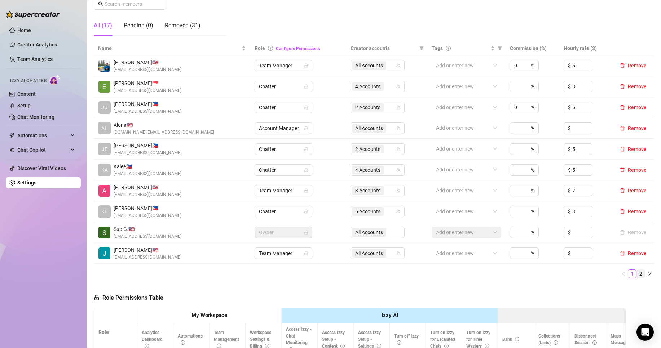 Image resolution: width=661 pixels, height=348 pixels. What do you see at coordinates (209, 316) in the screenshot?
I see `strong: My Workspace` at bounding box center [209, 316].